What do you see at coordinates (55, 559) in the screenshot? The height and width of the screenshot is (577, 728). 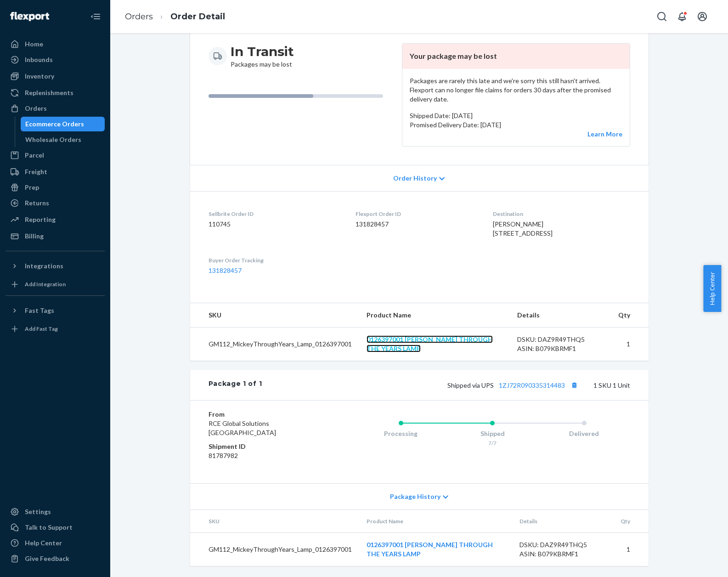 I see `button: Give Feedback` at bounding box center [55, 559].